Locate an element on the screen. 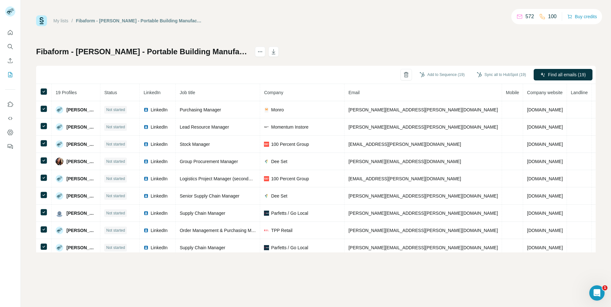 The image size is (611, 307). span: Stock Manager is located at coordinates (195, 144).